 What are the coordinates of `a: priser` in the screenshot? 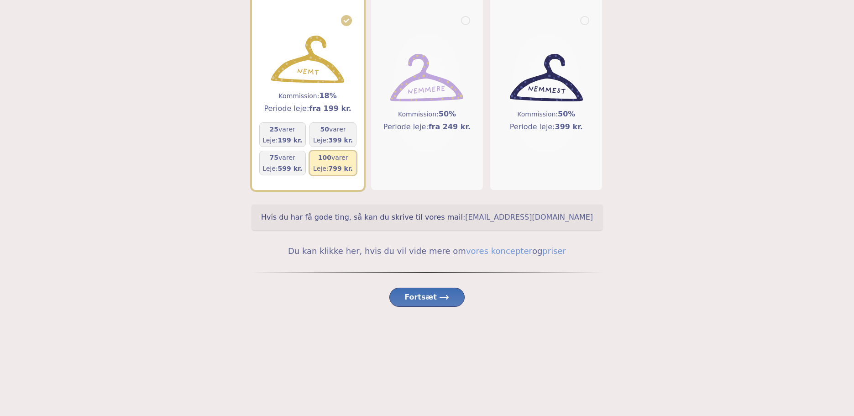 It's located at (554, 251).